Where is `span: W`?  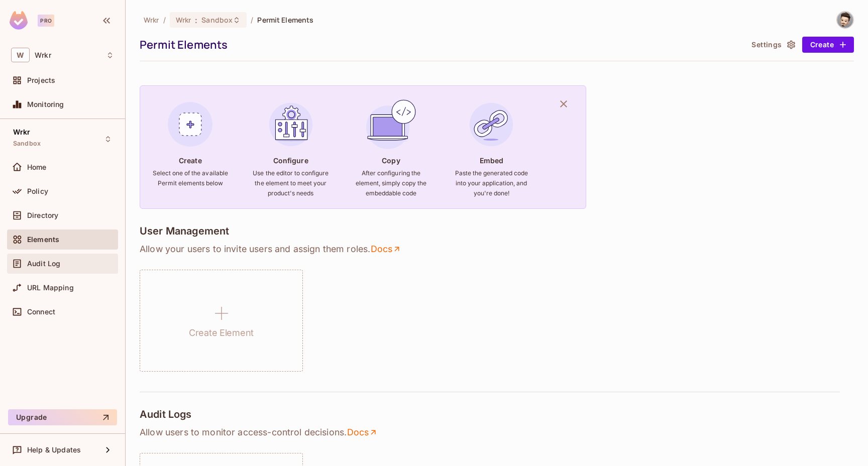
span: W is located at coordinates (20, 55).